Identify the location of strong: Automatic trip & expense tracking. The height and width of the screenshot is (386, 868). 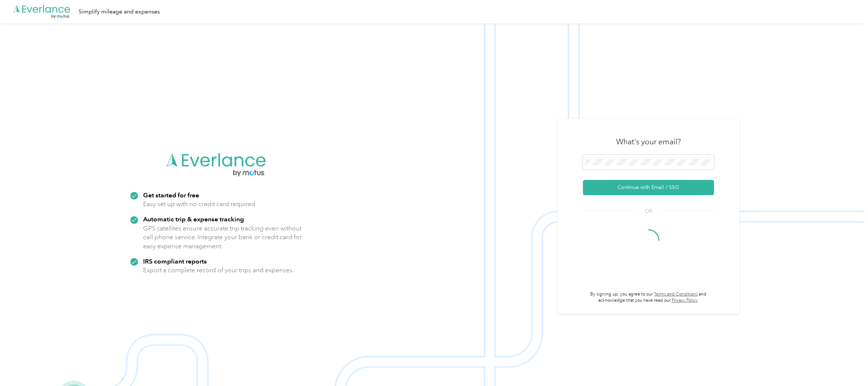
(194, 219).